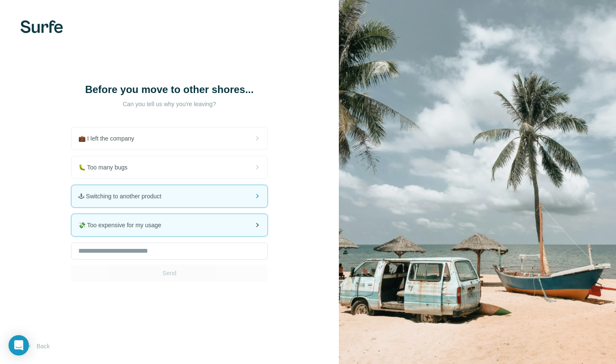  I want to click on span: 🕹 Switching to another product, so click(123, 196).